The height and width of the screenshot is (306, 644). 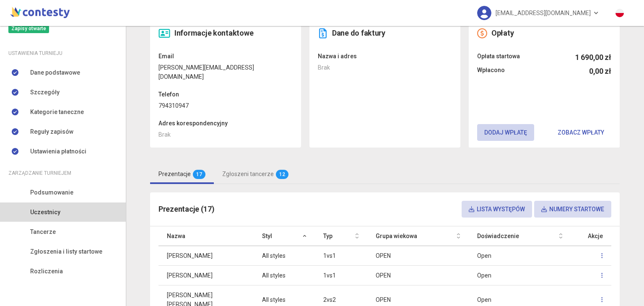 What do you see at coordinates (497, 209) in the screenshot?
I see `button: Lista występów` at bounding box center [497, 209].